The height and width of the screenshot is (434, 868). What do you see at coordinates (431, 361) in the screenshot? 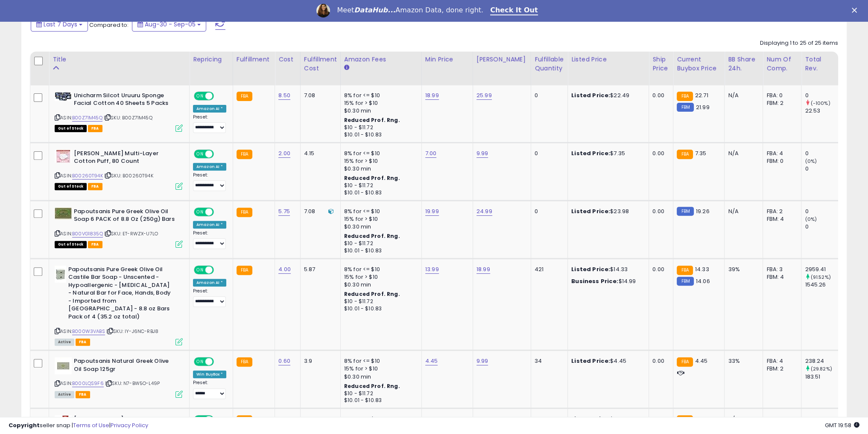
I see `a: 4.45` at bounding box center [431, 361].